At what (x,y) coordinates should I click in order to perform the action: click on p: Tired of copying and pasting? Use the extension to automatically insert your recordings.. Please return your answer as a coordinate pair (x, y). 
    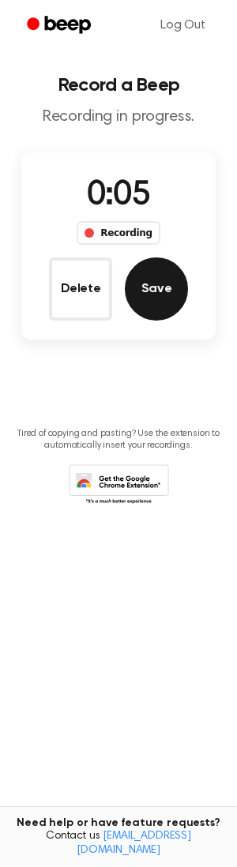
    Looking at the image, I should click on (118, 440).